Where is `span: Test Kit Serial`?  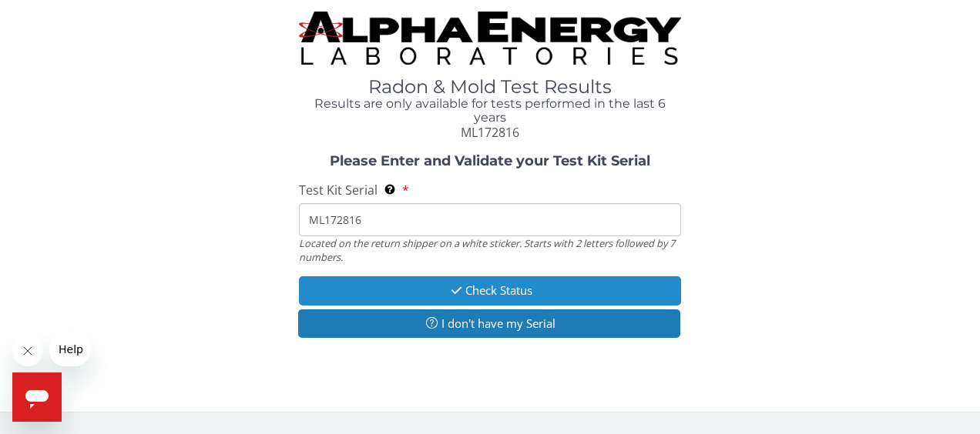
span: Test Kit Serial is located at coordinates (339, 190).